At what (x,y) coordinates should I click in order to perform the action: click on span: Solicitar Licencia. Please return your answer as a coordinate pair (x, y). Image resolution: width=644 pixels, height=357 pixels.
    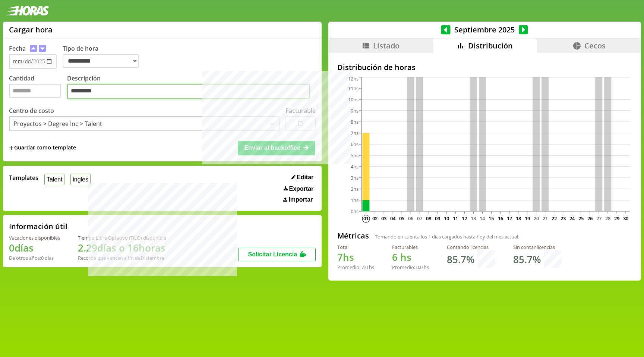
    Looking at the image, I should click on (273, 255).